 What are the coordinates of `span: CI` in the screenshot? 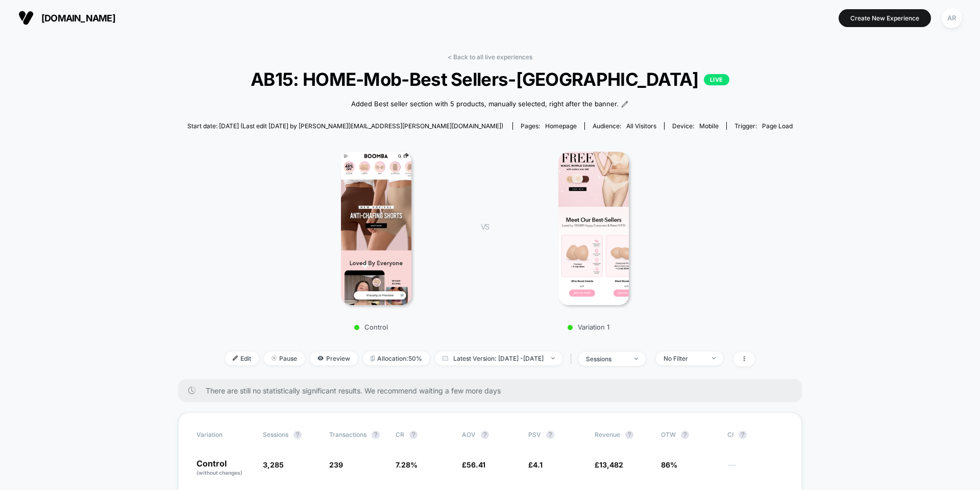 It's located at (756, 434).